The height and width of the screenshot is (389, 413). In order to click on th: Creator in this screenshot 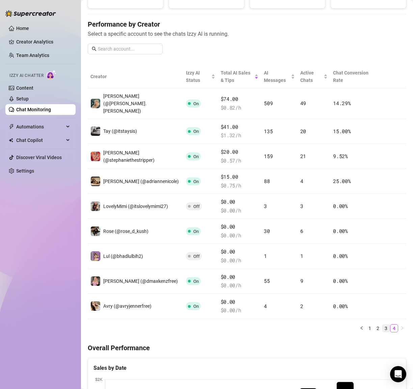, I will do `click(135, 77)`.